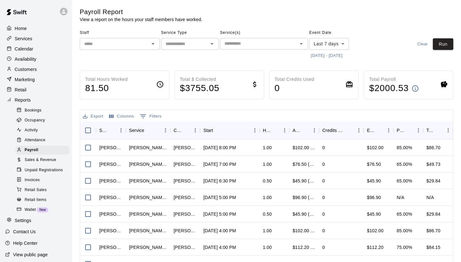 The width and height of the screenshot is (461, 262). Describe the element at coordinates (44, 131) in the screenshot. I see `a: Activity` at that location.